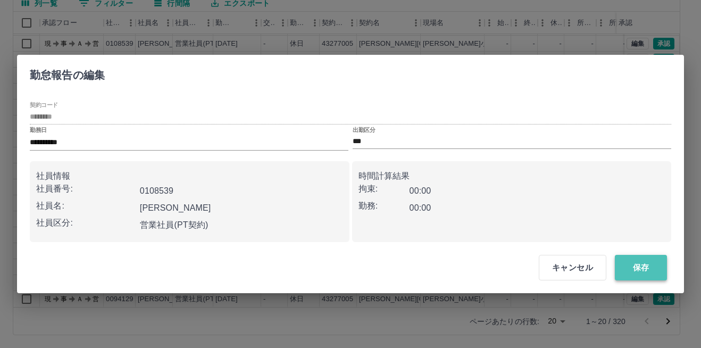  What do you see at coordinates (86, 189) in the screenshot?
I see `p: 社員番号:` at bounding box center [86, 189].